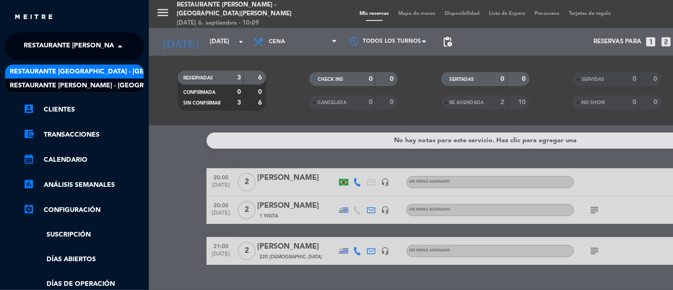 Image resolution: width=673 pixels, height=290 pixels. What do you see at coordinates (29, 134) in the screenshot?
I see `i: account_balance_wallet` at bounding box center [29, 134].